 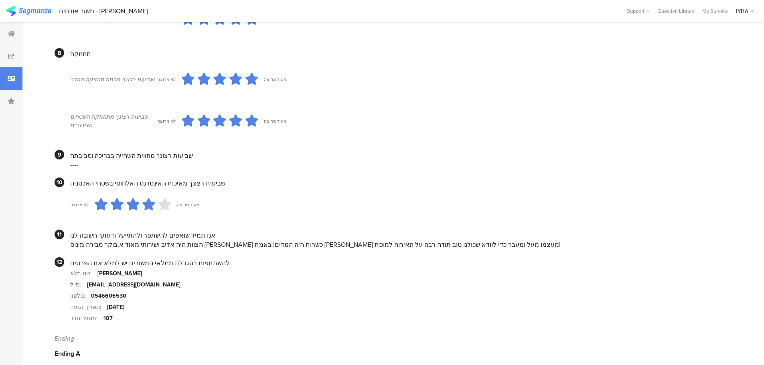 What do you see at coordinates (113, 121) in the screenshot?
I see `div: שביעות רצונך מתחזוקת השטחים הציבוריים` at bounding box center [113, 121].